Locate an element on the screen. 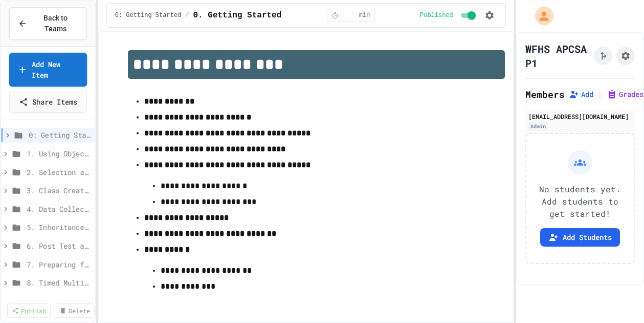 This screenshot has width=644, height=323. button: Add is located at coordinates (582, 94).